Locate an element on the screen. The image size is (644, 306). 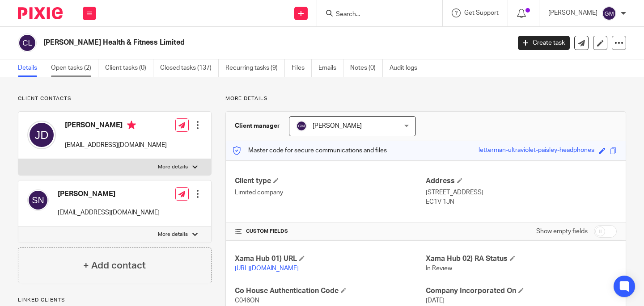
i: Primary is located at coordinates (131, 125).